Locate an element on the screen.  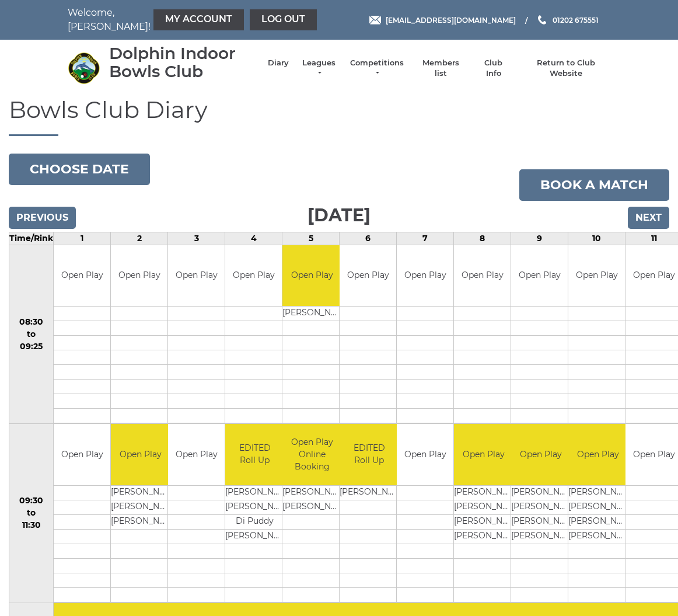
div: Dolphin Indoor Bowls Club is located at coordinates (182, 62).